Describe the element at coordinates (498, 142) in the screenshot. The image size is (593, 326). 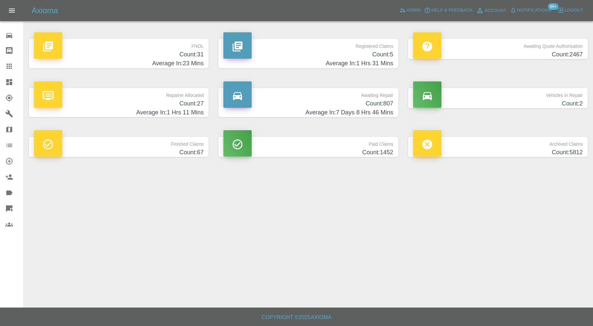
I see `p: Archived Claims` at that location.